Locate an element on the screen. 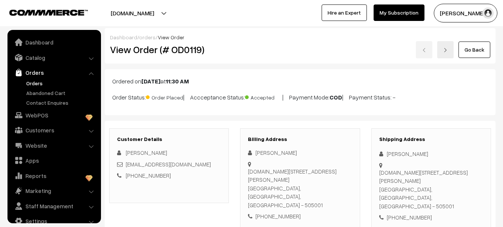  span: Order Placed is located at coordinates (164, 96).